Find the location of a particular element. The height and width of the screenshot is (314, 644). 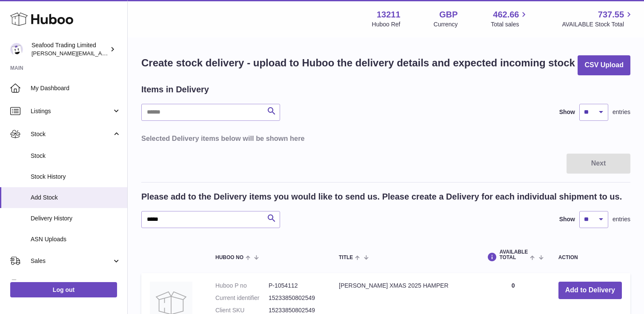

dt: Huboo P no is located at coordinates (242, 285).